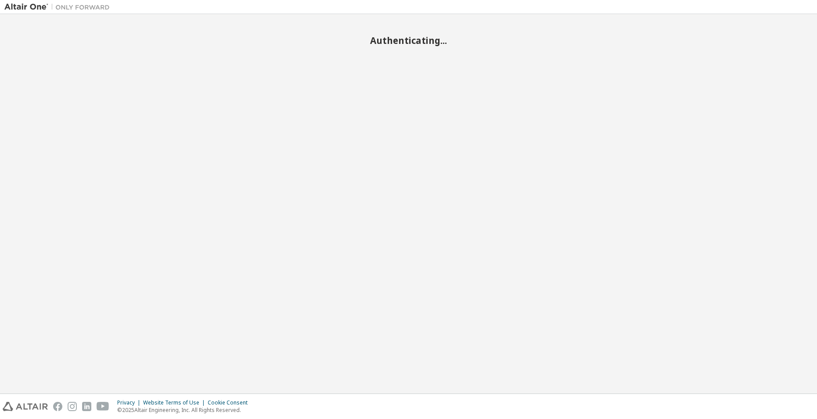  I want to click on img: Altair One, so click(59, 7).